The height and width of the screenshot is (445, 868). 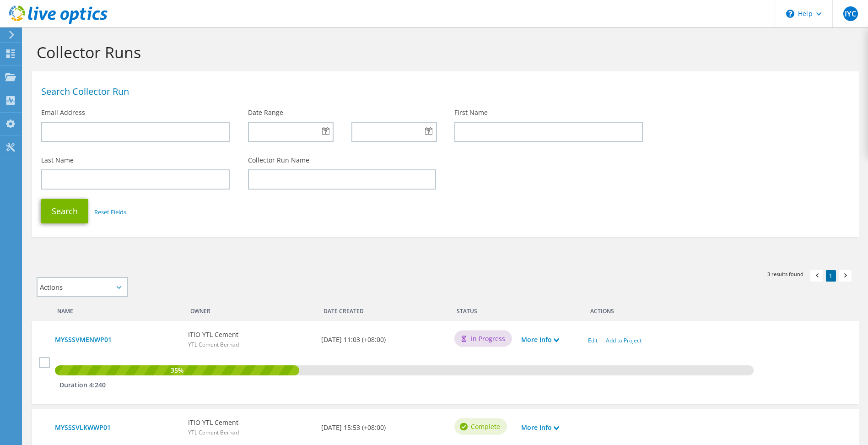 I want to click on div: Owner, so click(x=250, y=309).